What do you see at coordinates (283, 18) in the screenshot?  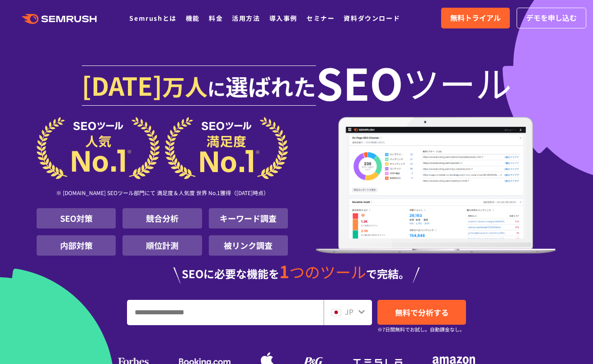 I see `a: 導入事例` at bounding box center [283, 18].